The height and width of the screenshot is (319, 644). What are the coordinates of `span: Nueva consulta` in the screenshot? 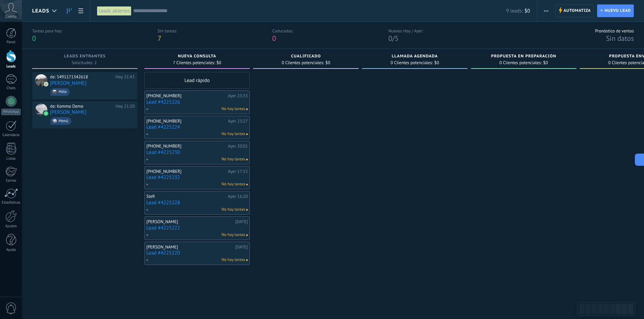 It's located at (197, 56).